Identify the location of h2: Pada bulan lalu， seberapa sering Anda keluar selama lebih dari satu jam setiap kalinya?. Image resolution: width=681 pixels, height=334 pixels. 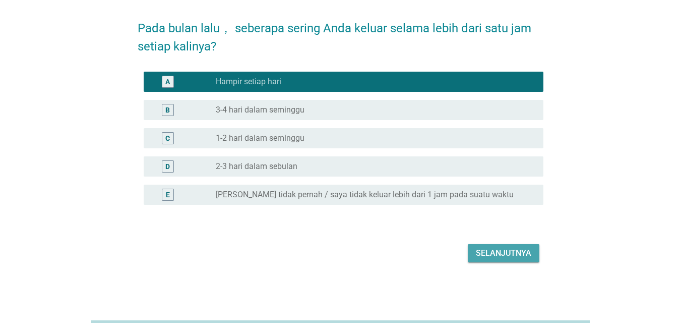
(340, 32).